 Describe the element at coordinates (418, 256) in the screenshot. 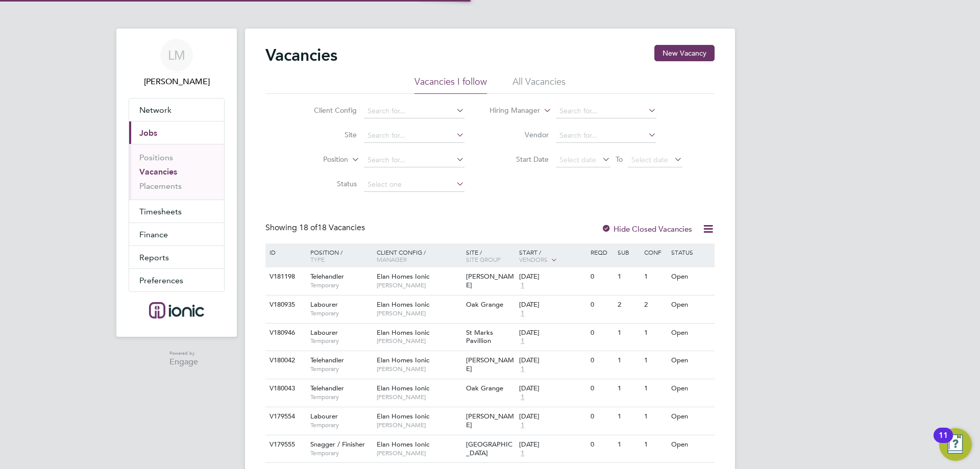

I see `div: Client Config /` at that location.